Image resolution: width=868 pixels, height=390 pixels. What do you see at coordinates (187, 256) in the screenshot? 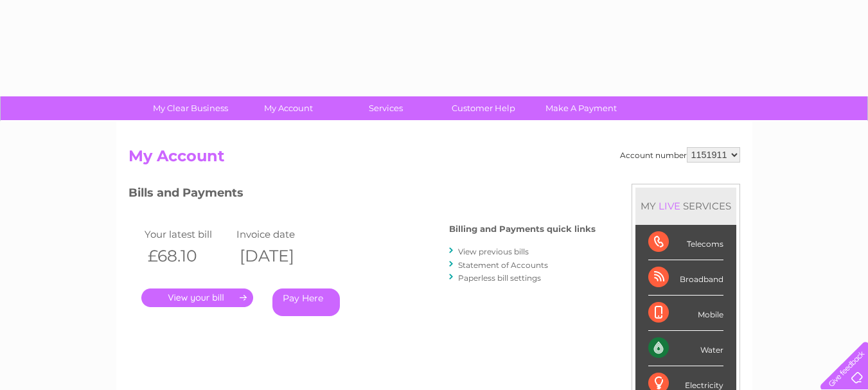
I see `th: £68.10` at bounding box center [187, 256].